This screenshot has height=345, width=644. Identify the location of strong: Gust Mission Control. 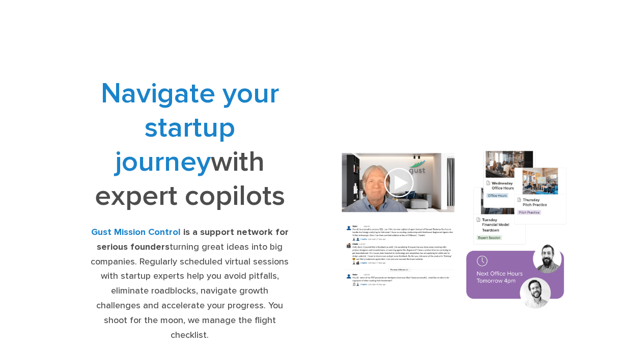
(136, 232).